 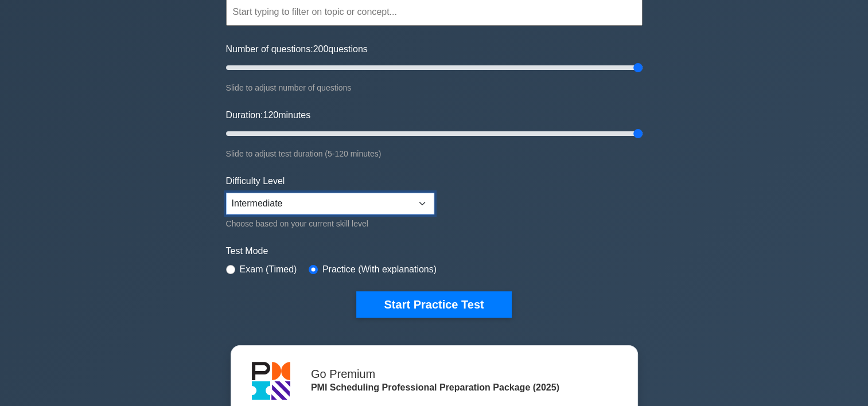 I want to click on button: Start Practice Test, so click(x=434, y=305).